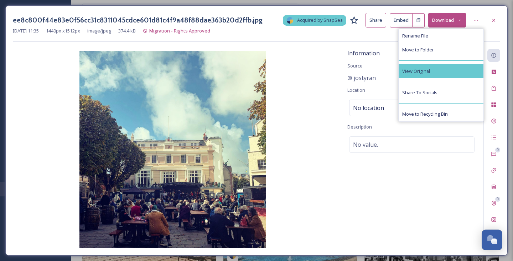  Describe the element at coordinates (138, 20) in the screenshot. I see `h3: ee8c800f44e83e0f56cc31c8311045cdce601d81c4f9a48f88dae363b20d2ffb.jpg` at that location.